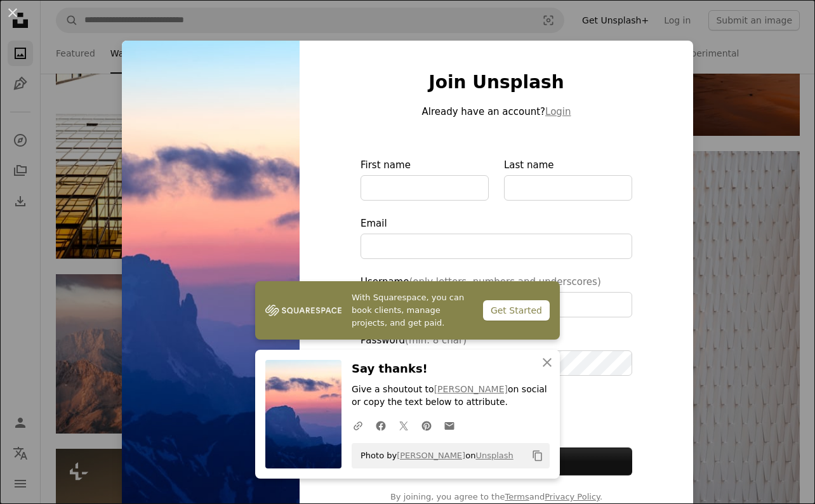 Image resolution: width=815 pixels, height=504 pixels. I want to click on input: Email, so click(496, 246).